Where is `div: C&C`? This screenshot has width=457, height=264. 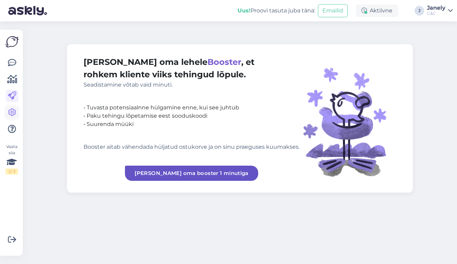
div: C&C is located at coordinates (436, 13).